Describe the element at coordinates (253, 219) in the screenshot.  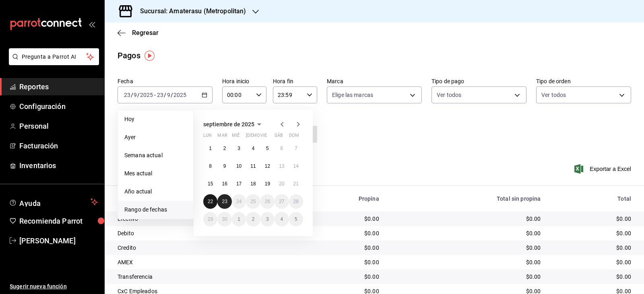
I see `abbr: 2 de octubre de 2025` at that location.